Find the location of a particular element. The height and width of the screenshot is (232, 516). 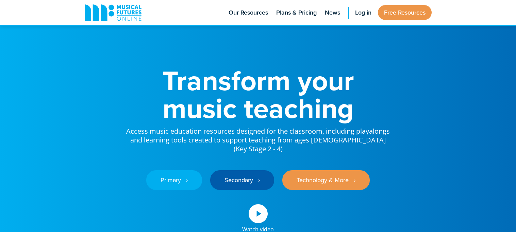

a: Secondary ‎‏‏‎ ‎ › is located at coordinates (242, 180).